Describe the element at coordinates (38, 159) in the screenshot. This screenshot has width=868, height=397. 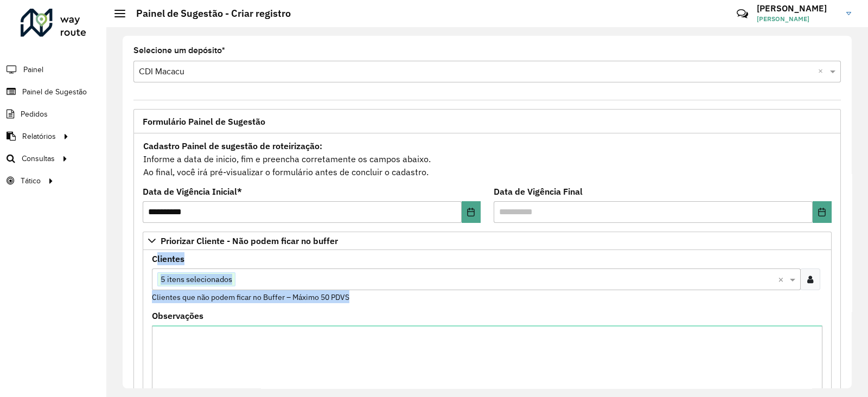
I see `span: Consultas` at that location.